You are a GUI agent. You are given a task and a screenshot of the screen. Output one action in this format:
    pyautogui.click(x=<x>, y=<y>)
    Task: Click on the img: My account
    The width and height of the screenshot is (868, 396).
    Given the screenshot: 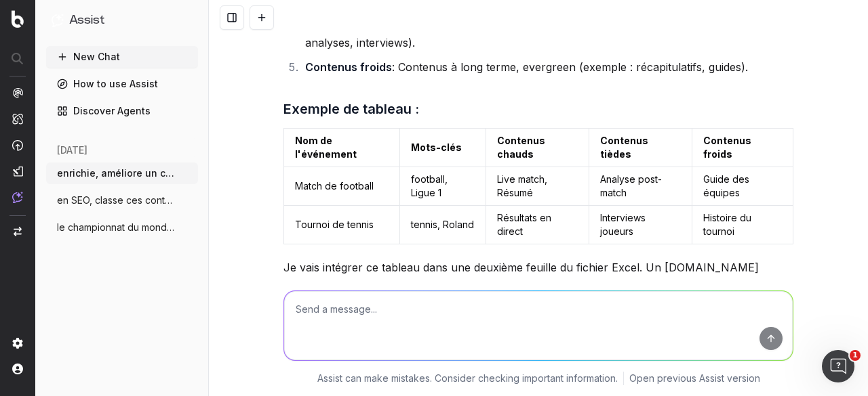 What is the action you would take?
    pyautogui.click(x=18, y=369)
    